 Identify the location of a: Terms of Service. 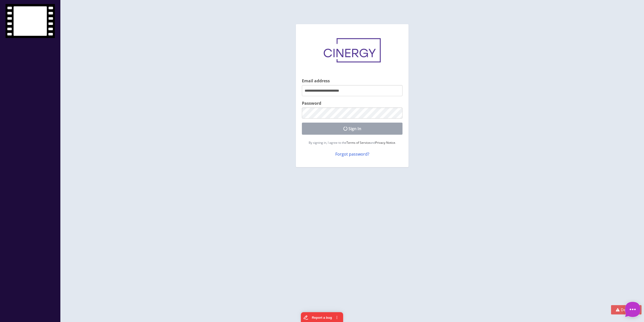
(358, 143).